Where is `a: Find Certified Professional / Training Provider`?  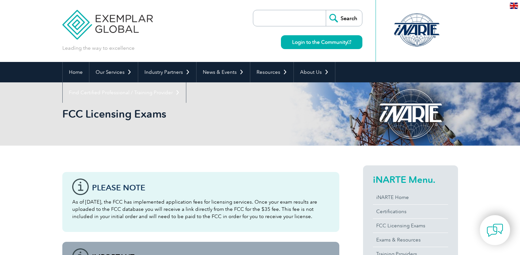
a: Find Certified Professional / Training Provider is located at coordinates (124, 93).